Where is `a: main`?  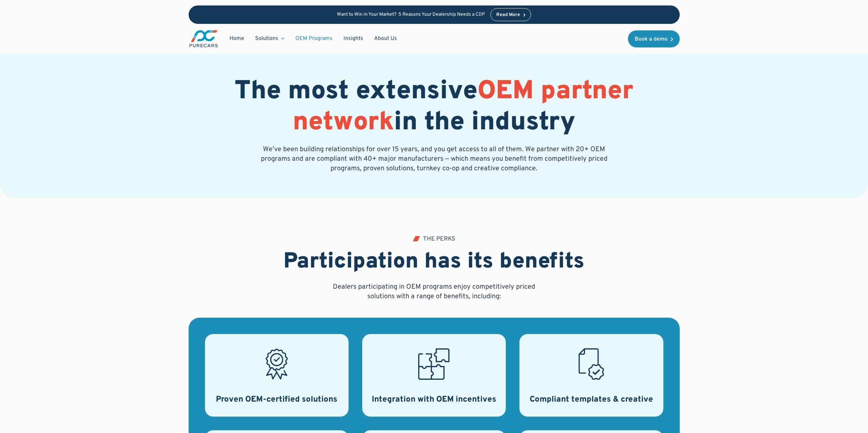 a: main is located at coordinates (204, 38).